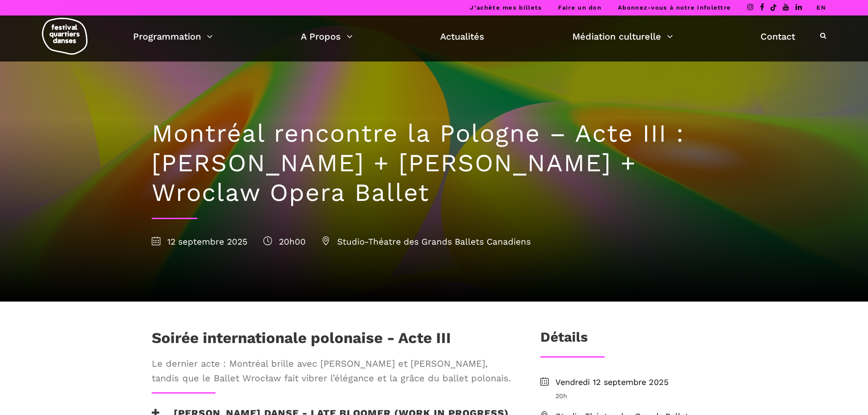 This screenshot has width=868, height=415. Describe the element at coordinates (821, 7) in the screenshot. I see `a: EN` at that location.